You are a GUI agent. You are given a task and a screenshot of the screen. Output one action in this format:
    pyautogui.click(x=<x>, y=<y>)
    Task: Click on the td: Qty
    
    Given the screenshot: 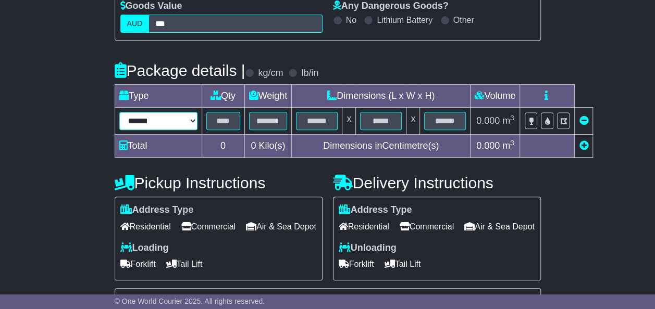 What is the action you would take?
    pyautogui.click(x=223, y=96)
    